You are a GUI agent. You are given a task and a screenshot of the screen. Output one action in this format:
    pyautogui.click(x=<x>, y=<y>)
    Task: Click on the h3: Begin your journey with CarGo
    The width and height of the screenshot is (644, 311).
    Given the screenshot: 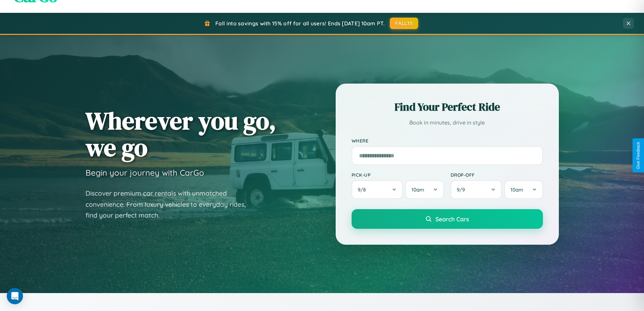 What is the action you would take?
    pyautogui.click(x=145, y=172)
    